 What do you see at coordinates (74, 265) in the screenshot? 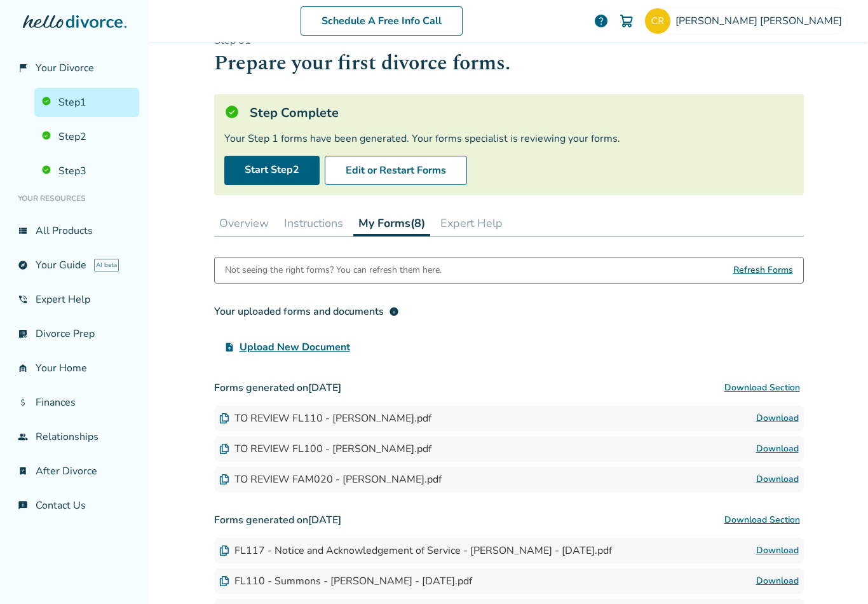
I see `a: exploreYour GuideAI beta` at bounding box center [74, 265].